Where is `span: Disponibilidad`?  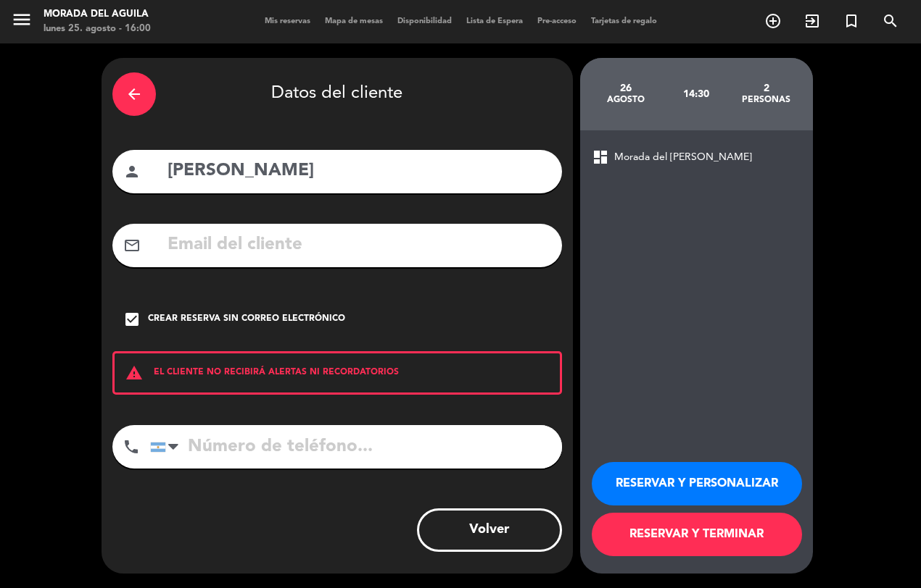
span: Disponibilidad is located at coordinates (424, 21).